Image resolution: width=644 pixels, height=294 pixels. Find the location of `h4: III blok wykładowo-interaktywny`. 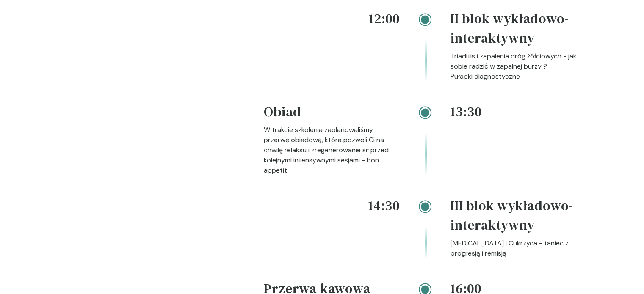

h4: III blok wykładowo-interaktywny is located at coordinates (518, 217).